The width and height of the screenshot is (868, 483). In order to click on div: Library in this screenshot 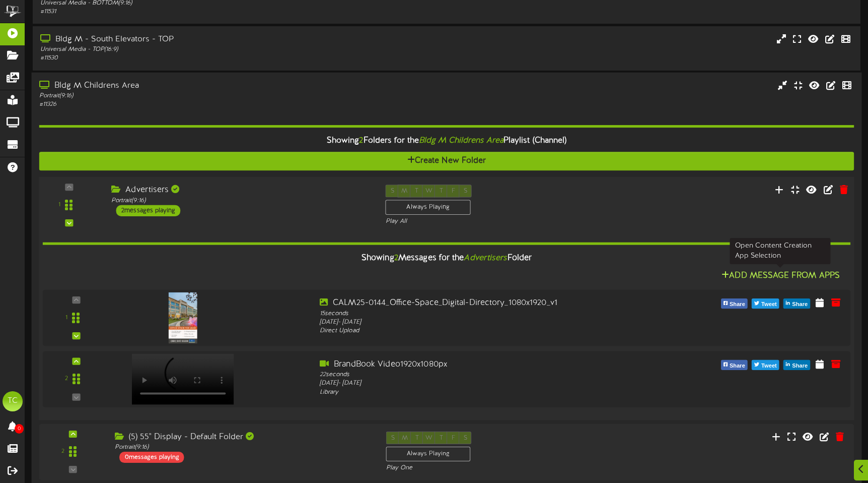, I will do `click(480, 392)`.